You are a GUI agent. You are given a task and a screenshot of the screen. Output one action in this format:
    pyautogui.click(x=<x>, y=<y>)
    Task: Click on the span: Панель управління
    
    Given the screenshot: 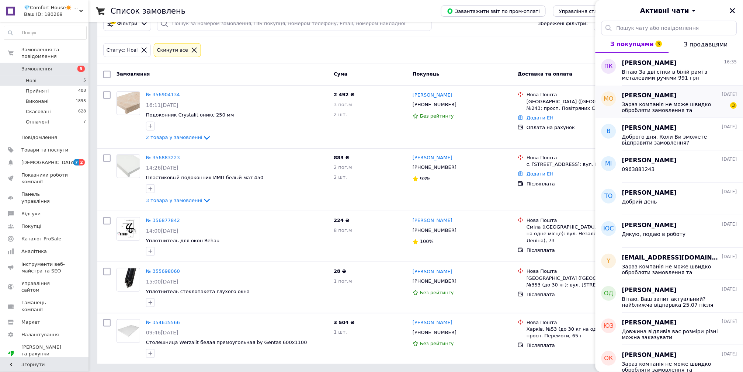 What is the action you would take?
    pyautogui.click(x=45, y=198)
    